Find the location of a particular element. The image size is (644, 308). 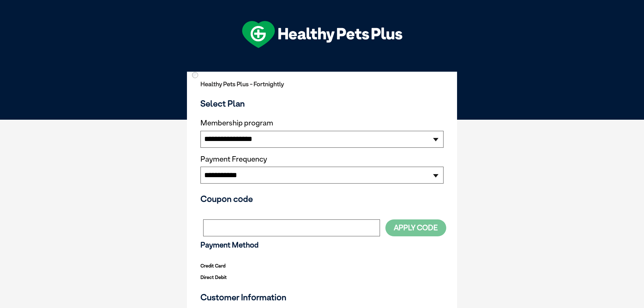

h3: Customer Information is located at coordinates (322, 297).